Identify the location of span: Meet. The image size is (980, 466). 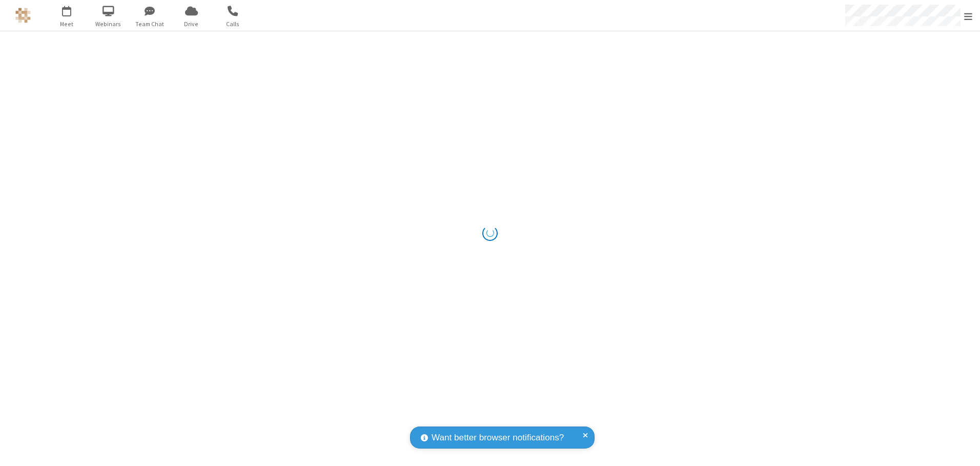
(67, 24).